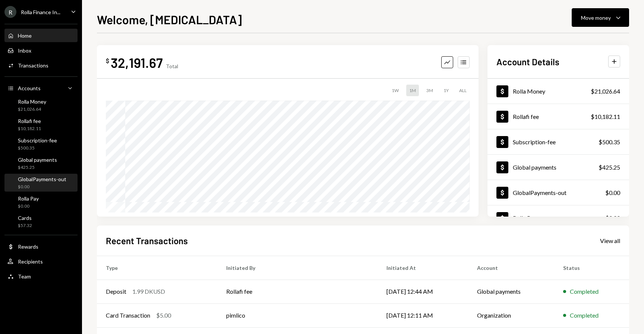 The image size is (644, 334). What do you see at coordinates (610, 241) in the screenshot?
I see `div: View all` at bounding box center [610, 241].